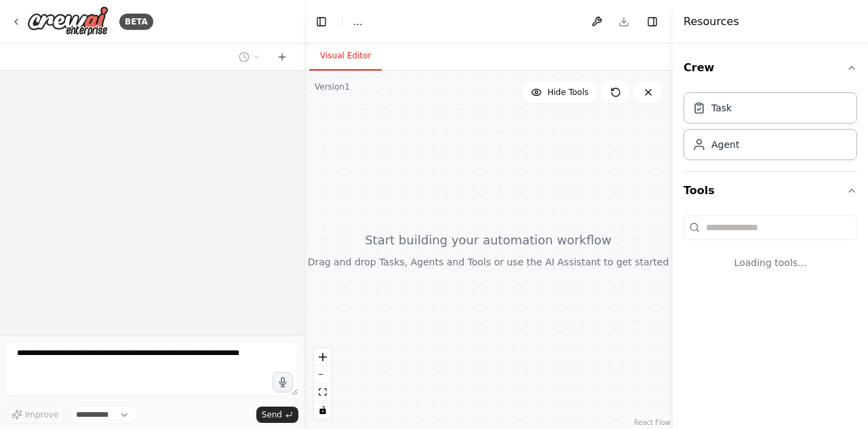 This screenshot has width=868, height=429. I want to click on div: Crew, so click(770, 129).